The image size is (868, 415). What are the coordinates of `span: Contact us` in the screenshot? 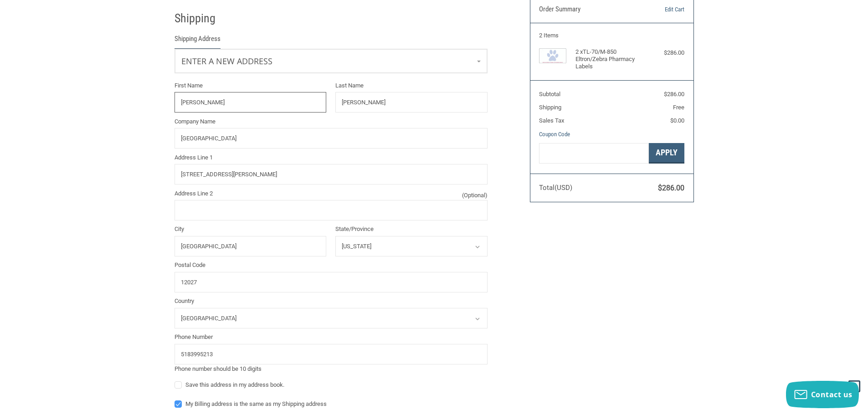 It's located at (831, 394).